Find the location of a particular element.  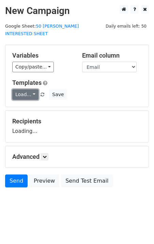

h5: Email column is located at coordinates (112, 55).